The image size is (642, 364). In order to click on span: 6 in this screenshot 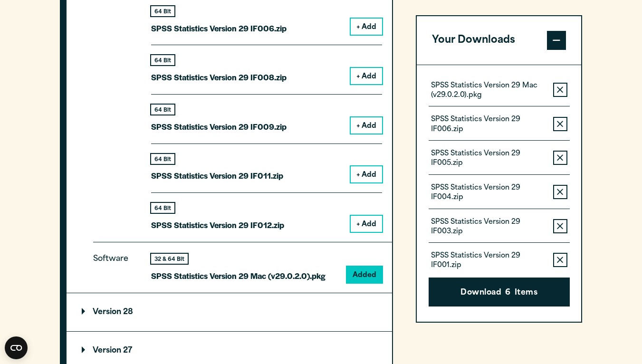, I will do `click(507, 293)`.